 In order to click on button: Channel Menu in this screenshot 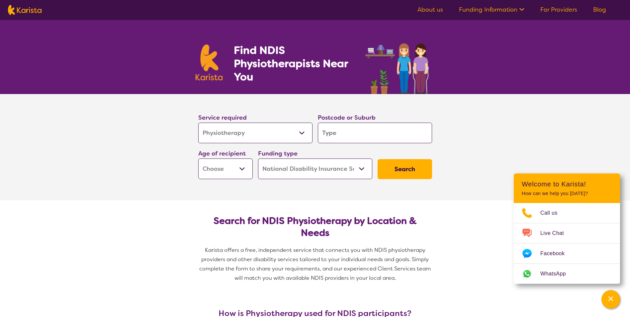, I will do `click(611, 299)`.